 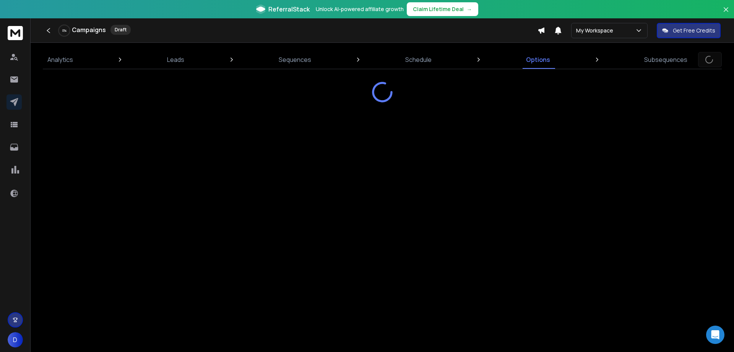 I want to click on button: D, so click(x=15, y=340).